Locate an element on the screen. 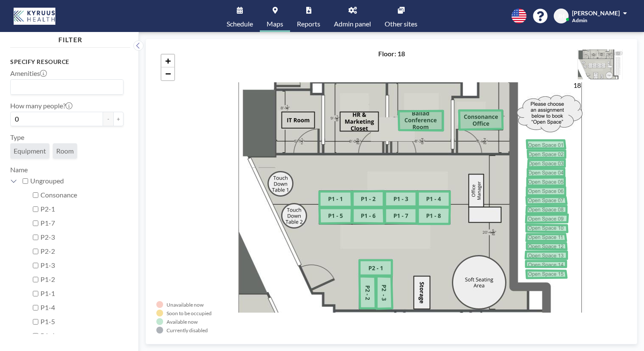  label: P1-6 is located at coordinates (82, 335).